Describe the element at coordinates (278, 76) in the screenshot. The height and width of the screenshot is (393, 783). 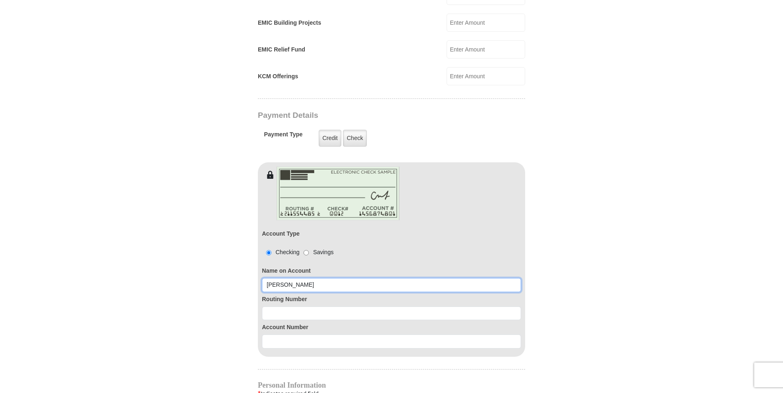
I see `label: KCM Offerings` at that location.